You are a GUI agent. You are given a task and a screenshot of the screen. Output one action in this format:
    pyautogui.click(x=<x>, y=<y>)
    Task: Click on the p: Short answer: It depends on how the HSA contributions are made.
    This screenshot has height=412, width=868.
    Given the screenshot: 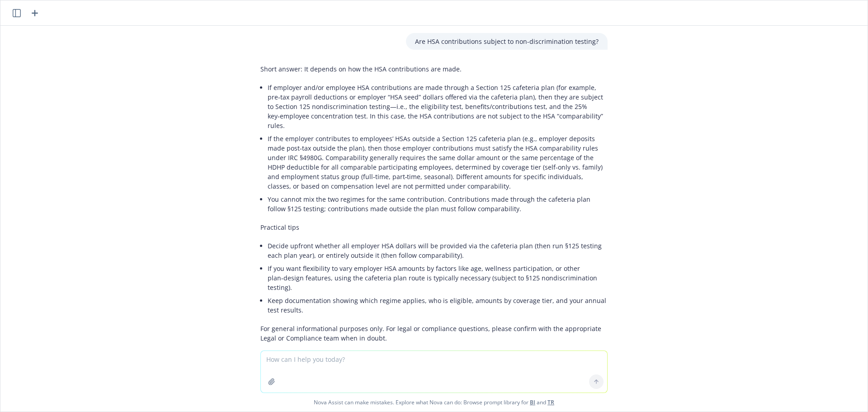 What is the action you would take?
    pyautogui.click(x=434, y=69)
    